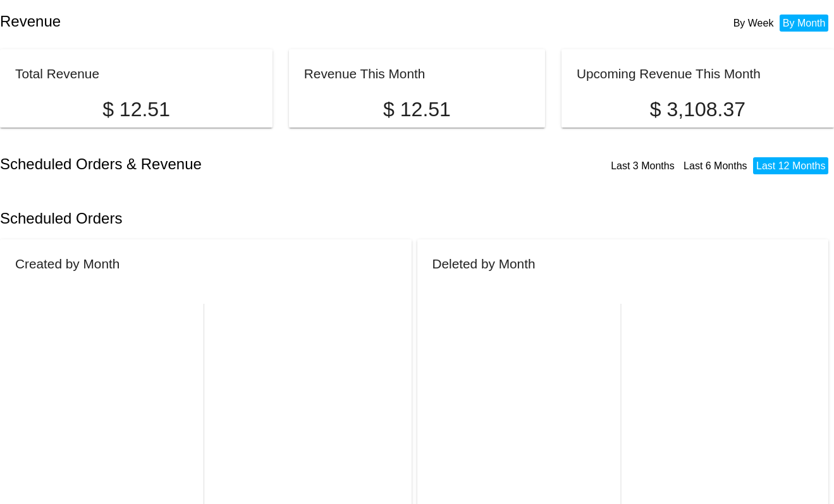  I want to click on h2: Total Revenue, so click(57, 74).